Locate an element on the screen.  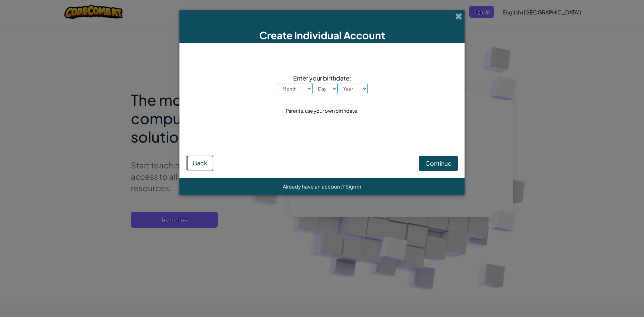
div: Parents, use your own birthdate. is located at coordinates (322, 111).